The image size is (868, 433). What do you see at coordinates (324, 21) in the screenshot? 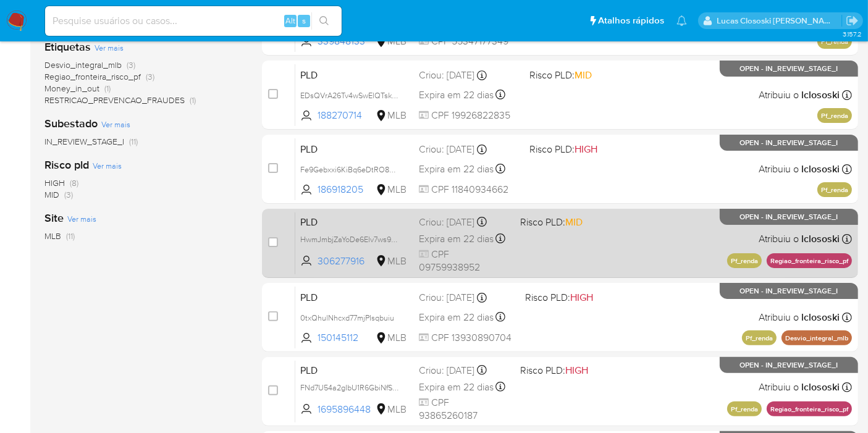
I see `button: search-icon` at bounding box center [324, 21].